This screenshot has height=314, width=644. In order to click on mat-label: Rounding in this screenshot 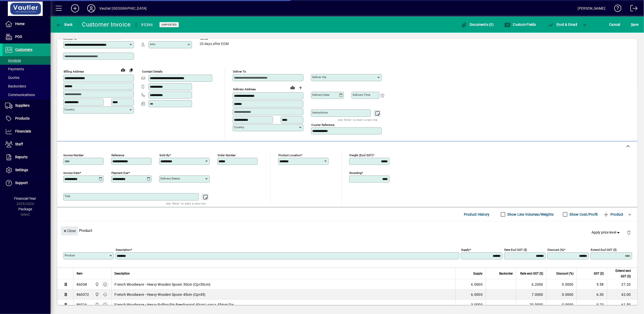, I will do `click(355, 173)`.